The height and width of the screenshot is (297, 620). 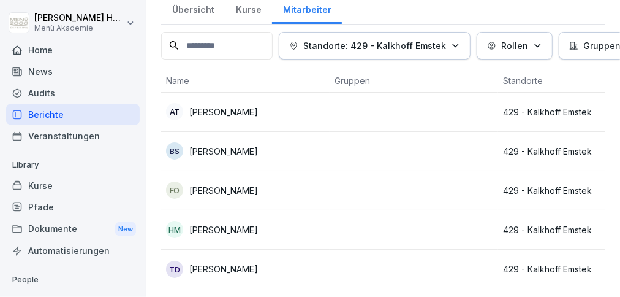 What do you see at coordinates (374, 45) in the screenshot?
I see `p: Standorte: 429 - Kalkhoff Emstek` at bounding box center [374, 45].